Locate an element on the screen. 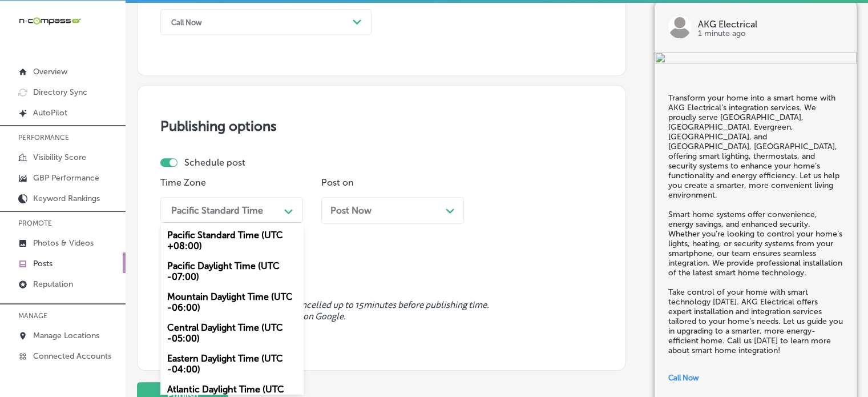 This screenshot has width=868, height=397. div: Pacific Daylight Time (UTC -07:00) is located at coordinates (232, 271).